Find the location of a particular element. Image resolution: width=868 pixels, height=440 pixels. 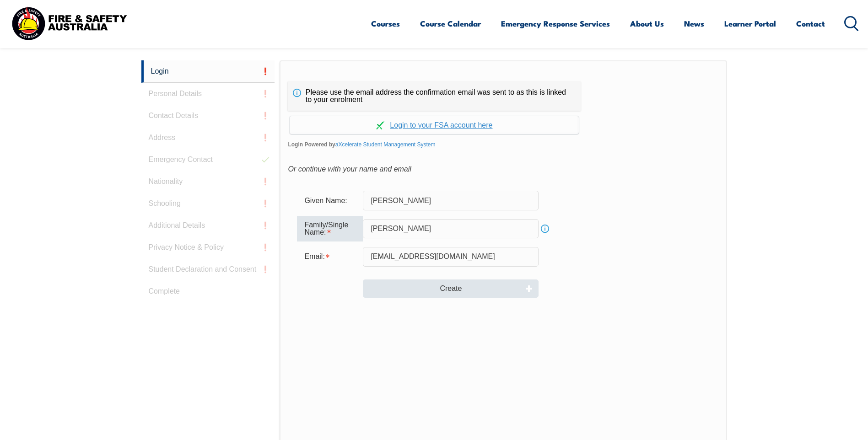

span: Login Powered by is located at coordinates (503, 145).